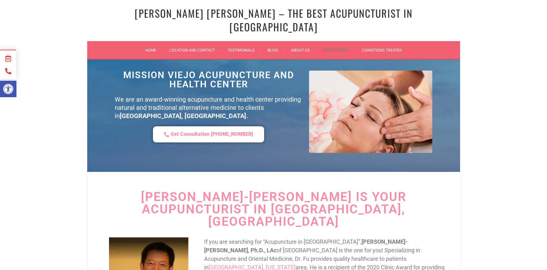  What do you see at coordinates (304, 50) in the screenshot?
I see `a: About Us` at bounding box center [304, 50].